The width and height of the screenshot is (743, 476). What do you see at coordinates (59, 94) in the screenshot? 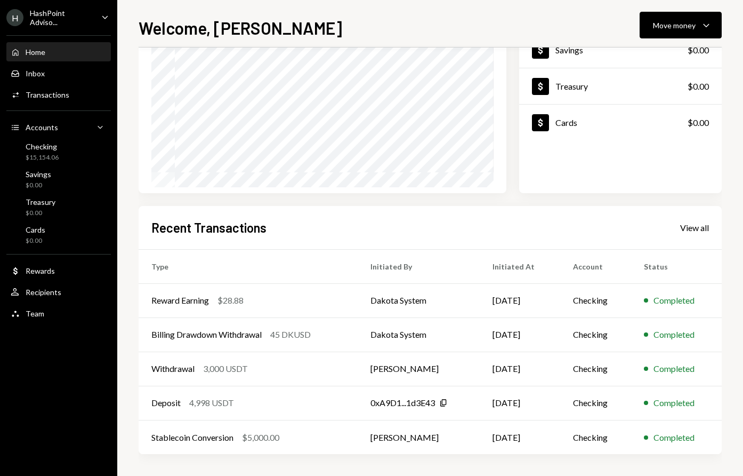
I see `a: Transactions` at bounding box center [59, 94].